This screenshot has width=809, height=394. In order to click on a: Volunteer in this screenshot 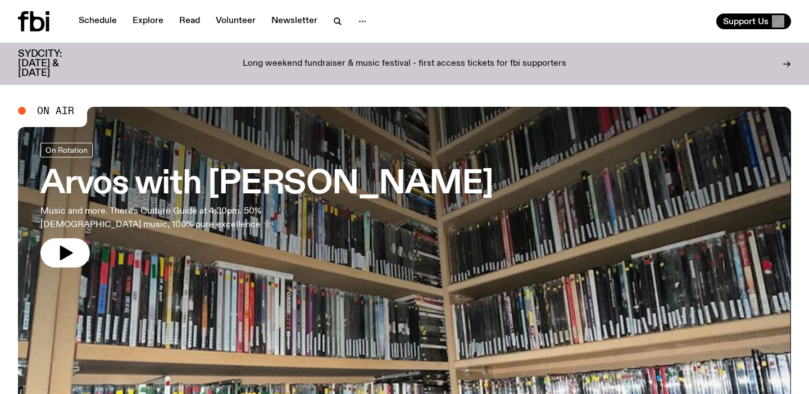, I will do `click(235, 21)`.